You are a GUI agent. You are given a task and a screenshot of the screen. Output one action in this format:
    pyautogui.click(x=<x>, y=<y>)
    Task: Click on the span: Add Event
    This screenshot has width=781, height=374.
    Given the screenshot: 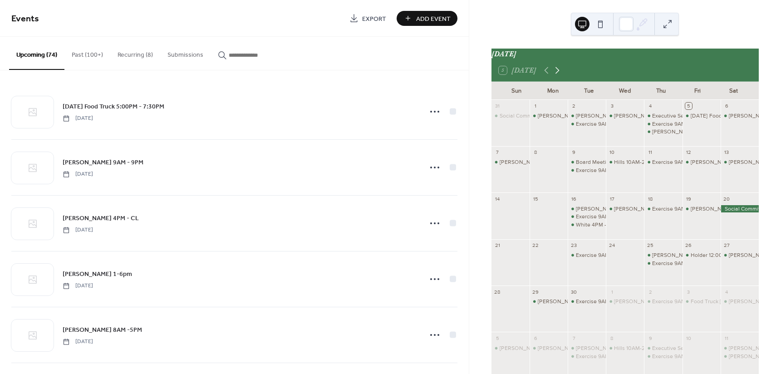 What is the action you would take?
    pyautogui.click(x=434, y=19)
    